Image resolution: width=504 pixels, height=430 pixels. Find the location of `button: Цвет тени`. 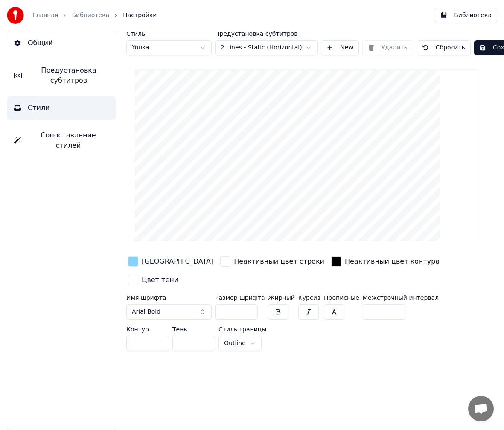

button: Цвет тени is located at coordinates (153, 280).